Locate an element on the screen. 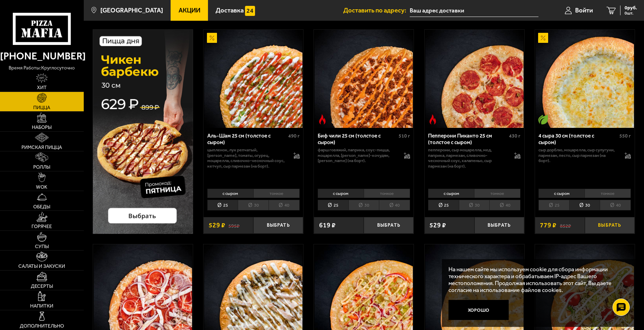 Image resolution: width=644 pixels, height=330 pixels. button: Хорошо is located at coordinates (478, 310).